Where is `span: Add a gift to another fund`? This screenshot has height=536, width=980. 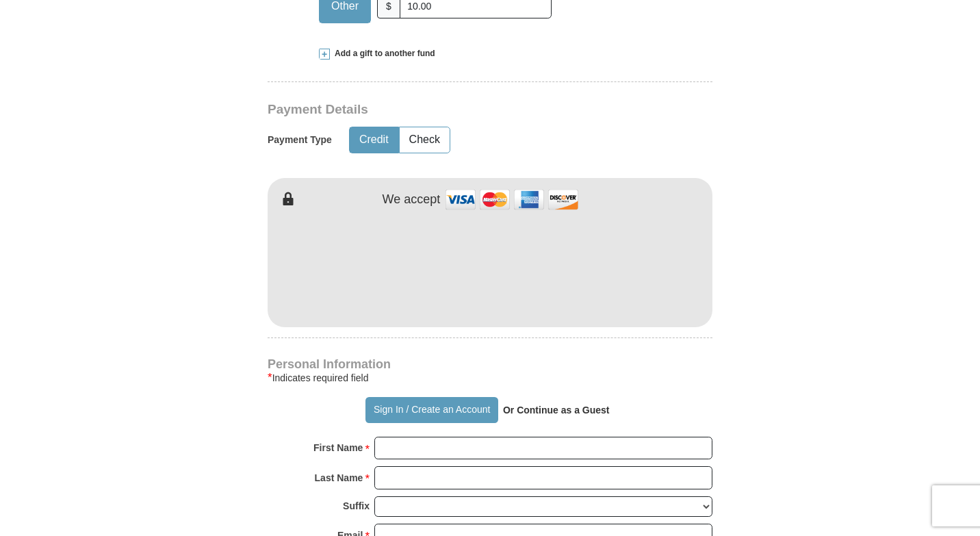
span: Add a gift to another fund is located at coordinates (382, 54).